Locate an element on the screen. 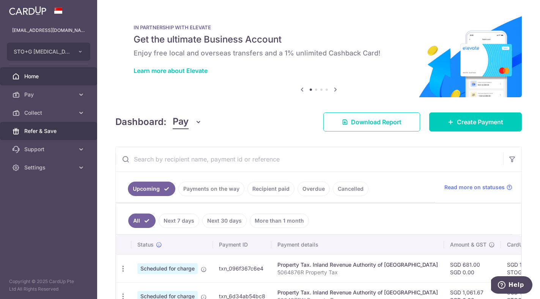 The width and height of the screenshot is (540, 299). h4: Dashboard: is located at coordinates (141, 122).